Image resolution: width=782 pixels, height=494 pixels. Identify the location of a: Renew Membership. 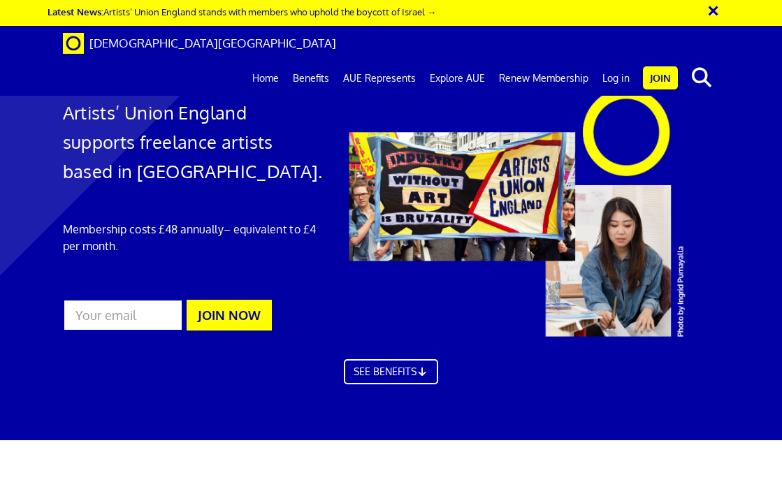
(544, 78).